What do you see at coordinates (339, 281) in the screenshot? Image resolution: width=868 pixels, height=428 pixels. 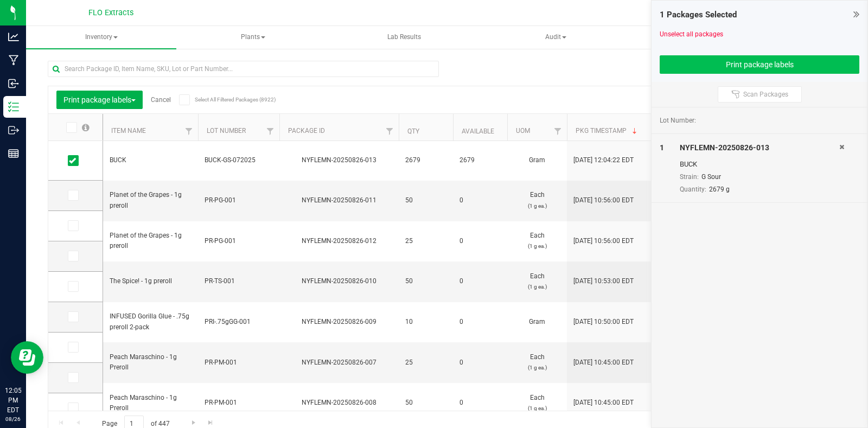 I see `div: NYFLEMN-20250826-010` at bounding box center [339, 281].